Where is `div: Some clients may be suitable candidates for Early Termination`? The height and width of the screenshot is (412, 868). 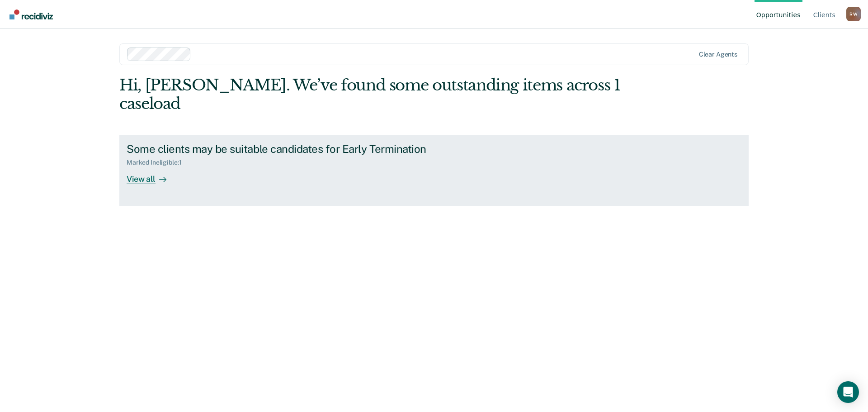
div: Some clients may be suitable candidates for Early Termination is located at coordinates (285, 149).